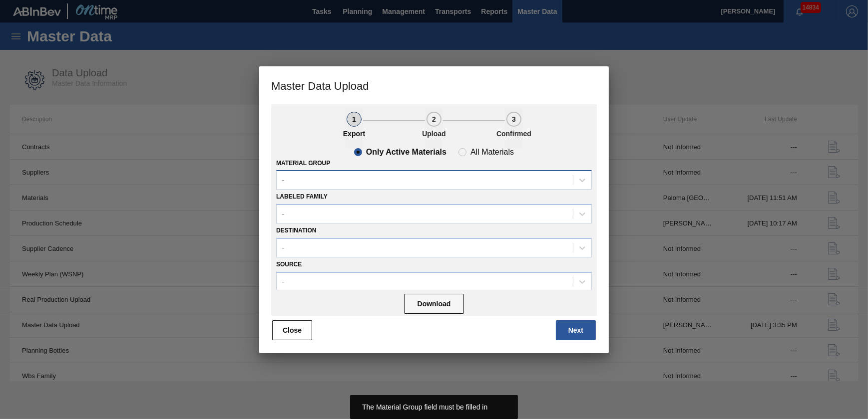  Describe the element at coordinates (292, 330) in the screenshot. I see `button: Close` at that location.